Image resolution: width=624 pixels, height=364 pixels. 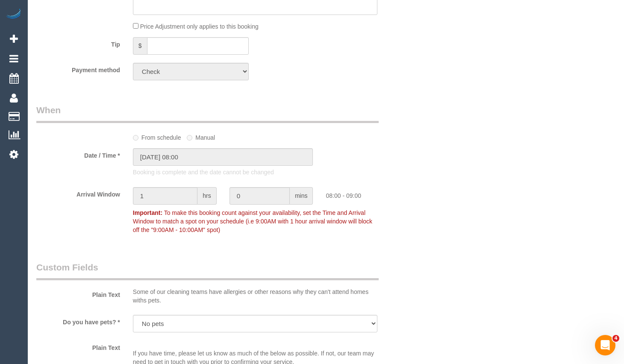 I want to click on a: Automaid Logo, so click(x=14, y=15).